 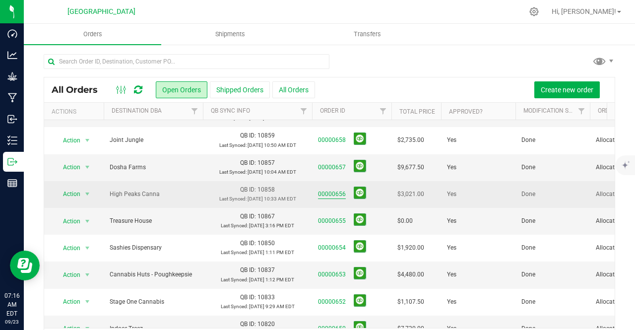 I want to click on inline-svg: Manufacturing, so click(x=12, y=98).